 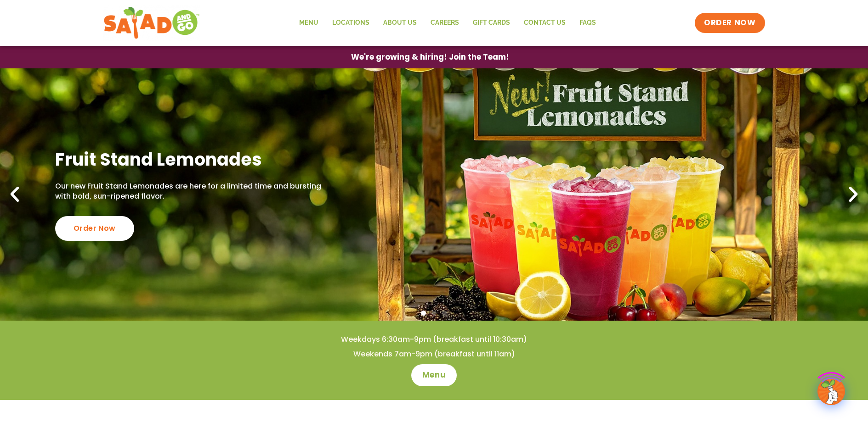 What do you see at coordinates (545, 23) in the screenshot?
I see `a: Contact Us` at bounding box center [545, 23].